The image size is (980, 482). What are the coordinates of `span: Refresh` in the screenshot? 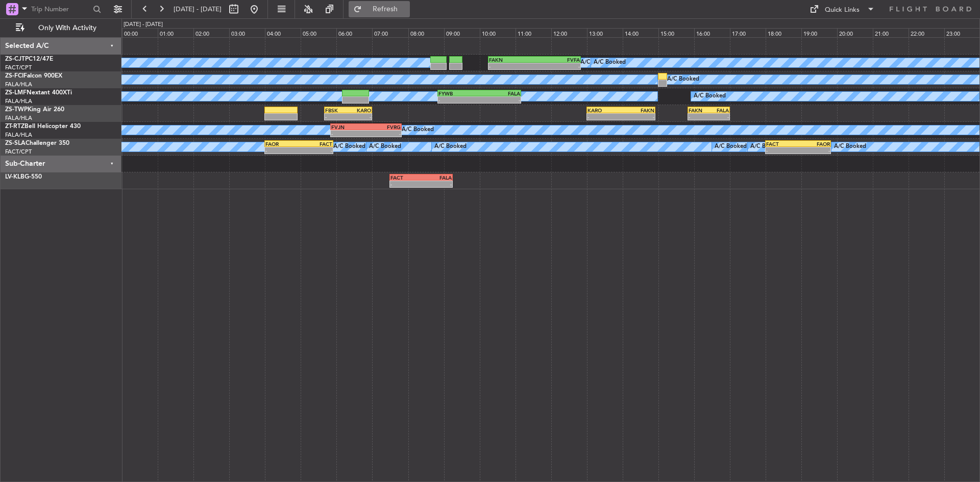 It's located at (385, 9).